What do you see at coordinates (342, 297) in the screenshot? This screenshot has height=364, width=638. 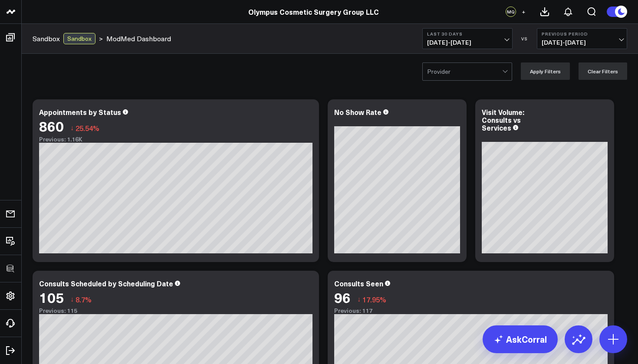 I see `div: 96` at bounding box center [342, 297].